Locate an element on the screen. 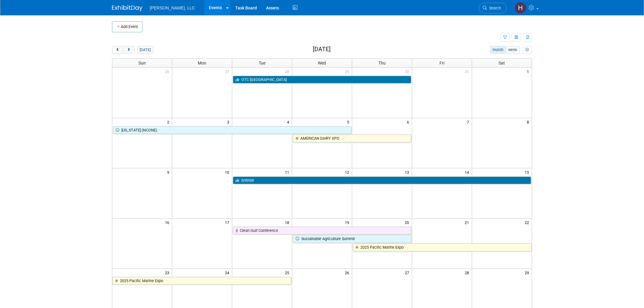 This screenshot has height=308, width=644. span: 3 is located at coordinates (229, 122).